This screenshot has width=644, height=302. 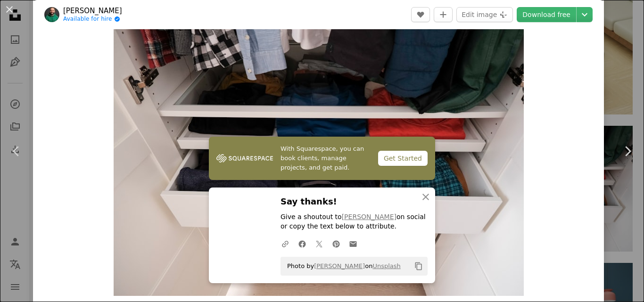 What do you see at coordinates (341, 266) in the screenshot?
I see `span: Photo by on` at bounding box center [341, 266].